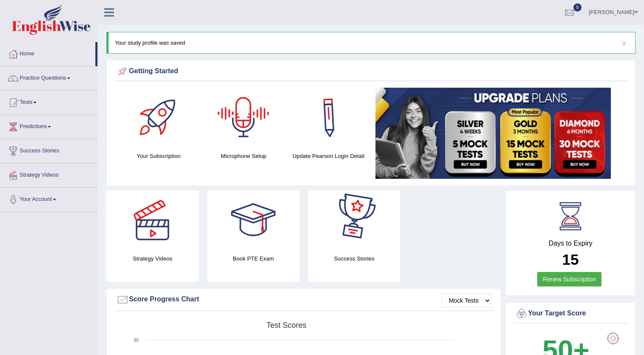 The width and height of the screenshot is (644, 355). What do you see at coordinates (578, 7) in the screenshot?
I see `span: 0` at bounding box center [578, 7].